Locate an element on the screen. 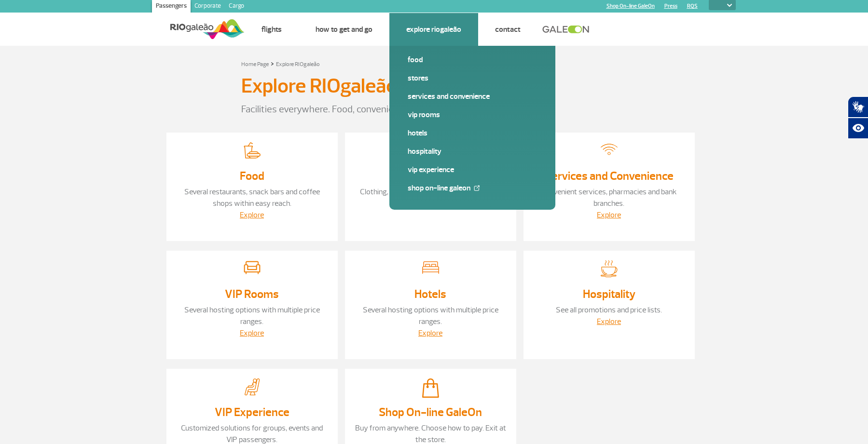 This screenshot has height=444, width=868. h3: Explore RIOgaleão is located at coordinates (319, 87).